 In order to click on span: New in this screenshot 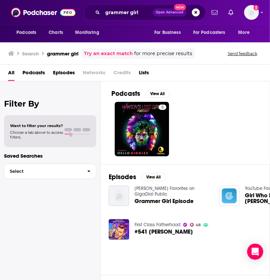, I will do `click(180, 7)`.